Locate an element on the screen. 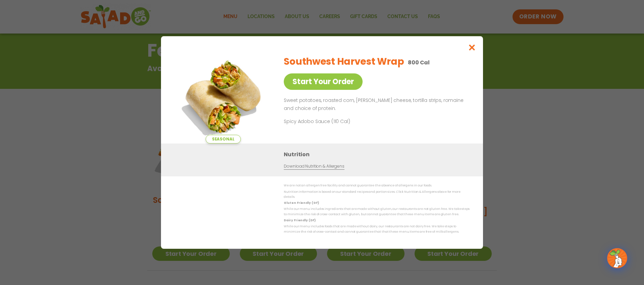 This screenshot has width=644, height=285. a: Start Your Order is located at coordinates (323, 82).